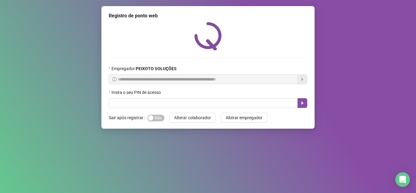 Image resolution: width=416 pixels, height=193 pixels. Describe the element at coordinates (208, 36) in the screenshot. I see `img: QRPoint` at that location.